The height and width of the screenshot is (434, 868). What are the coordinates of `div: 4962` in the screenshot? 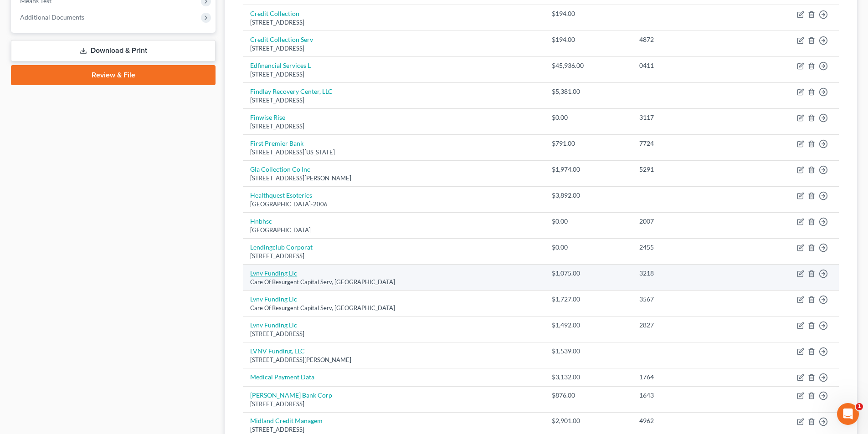 It's located at (688, 421).